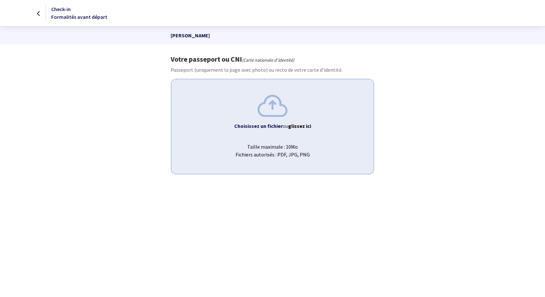 The height and width of the screenshot is (297, 545). Describe the element at coordinates (268, 60) in the screenshot. I see `i: (Carte nationale d'identité)` at that location.